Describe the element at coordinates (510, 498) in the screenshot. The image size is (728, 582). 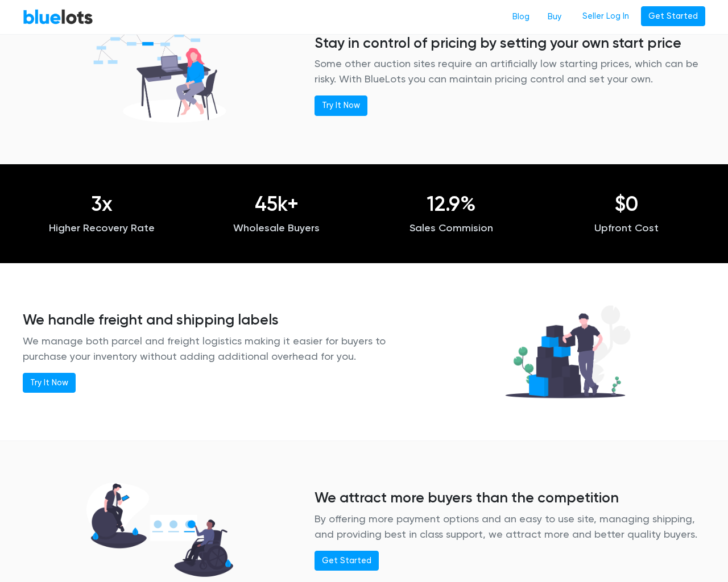
I see `h3: We attract more buyers than the competition` at that location.